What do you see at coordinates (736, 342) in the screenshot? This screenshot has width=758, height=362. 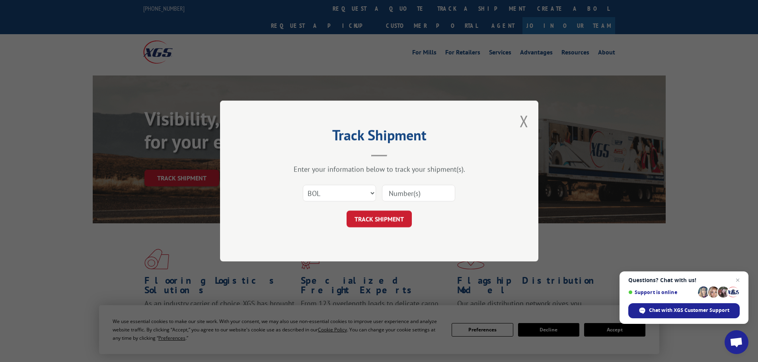 I see `div: Open chat` at bounding box center [736, 342].